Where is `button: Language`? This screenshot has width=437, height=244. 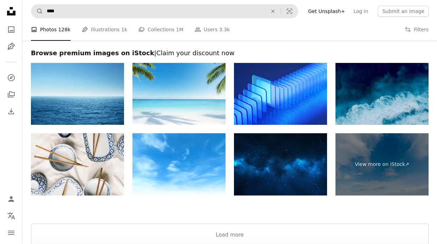 button: Language is located at coordinates (11, 216).